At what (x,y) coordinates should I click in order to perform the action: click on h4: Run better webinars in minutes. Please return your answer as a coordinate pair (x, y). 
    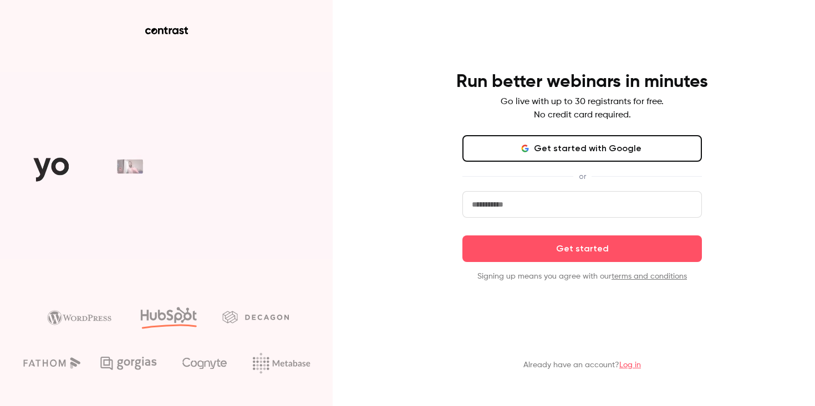
    Looking at the image, I should click on (582, 82).